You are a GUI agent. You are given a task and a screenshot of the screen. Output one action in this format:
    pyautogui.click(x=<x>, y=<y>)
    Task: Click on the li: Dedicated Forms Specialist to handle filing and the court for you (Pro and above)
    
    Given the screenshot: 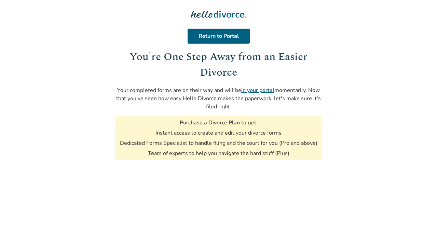 What is the action you would take?
    pyautogui.click(x=218, y=143)
    